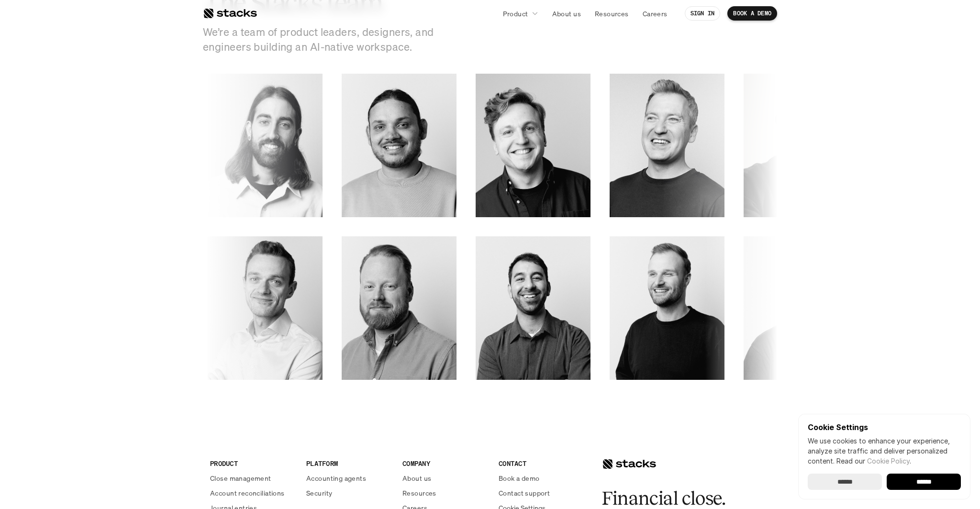 This screenshot has height=509, width=980. I want to click on p: Careers, so click(655, 14).